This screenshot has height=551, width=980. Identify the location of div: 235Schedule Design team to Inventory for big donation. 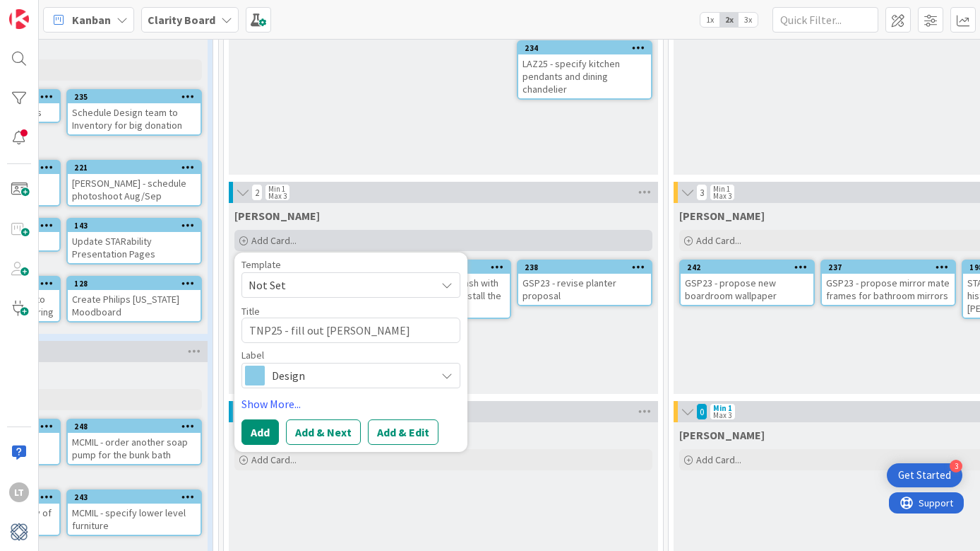
(134, 112).